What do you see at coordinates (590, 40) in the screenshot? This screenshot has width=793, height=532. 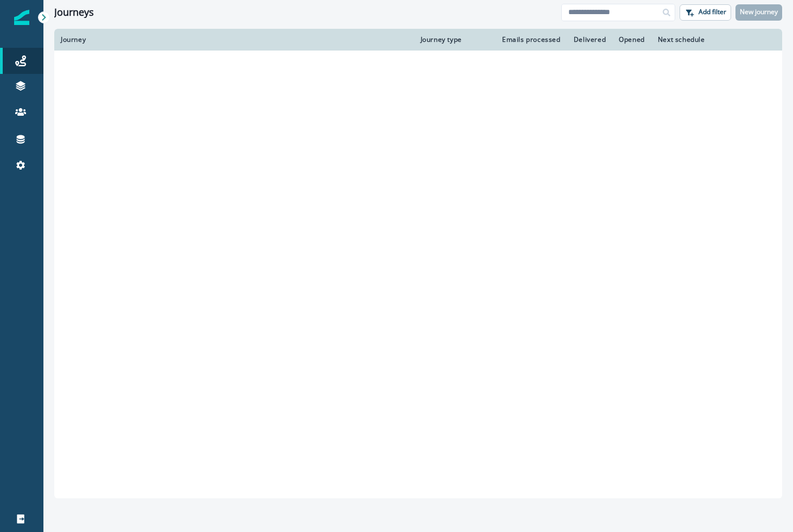 I see `div: Delivered` at bounding box center [590, 40].